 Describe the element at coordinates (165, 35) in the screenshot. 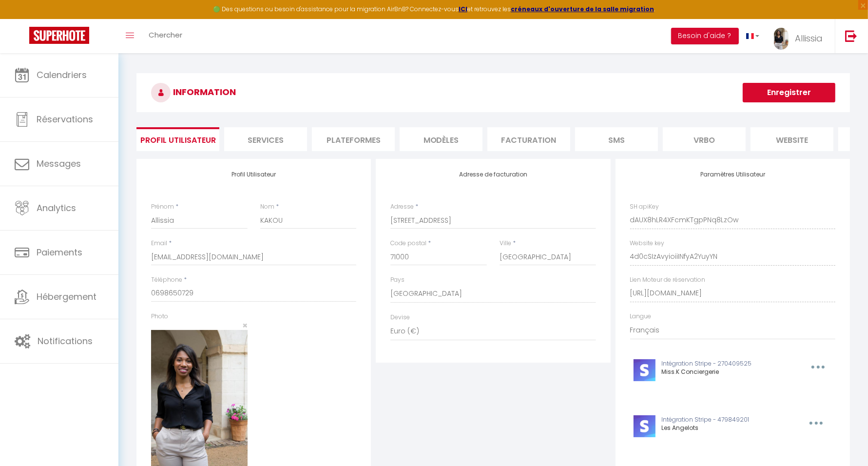

I see `span: Chercher` at that location.